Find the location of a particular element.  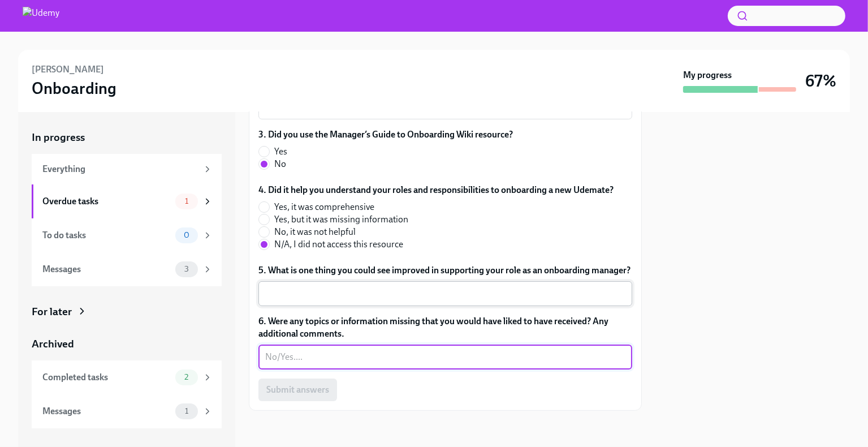

div: Overdue tasks is located at coordinates (106, 202).